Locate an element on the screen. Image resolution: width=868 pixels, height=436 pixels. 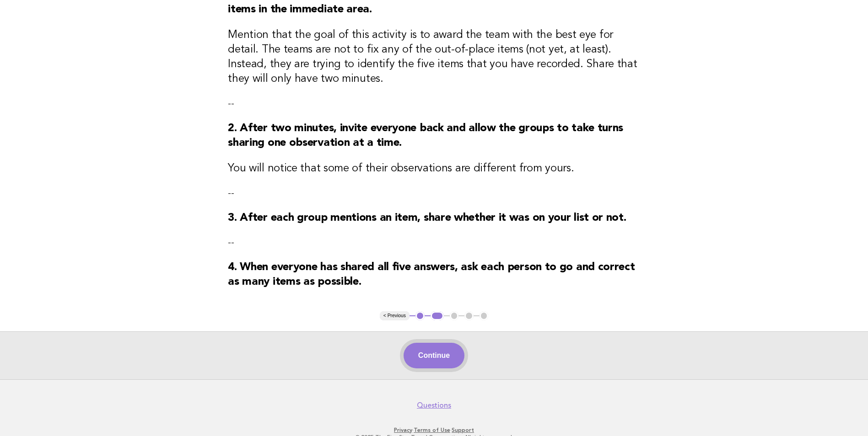
h3: Mention that the goal of this activity is to award the team with the best eye for detail. The tea... is located at coordinates (434, 57).